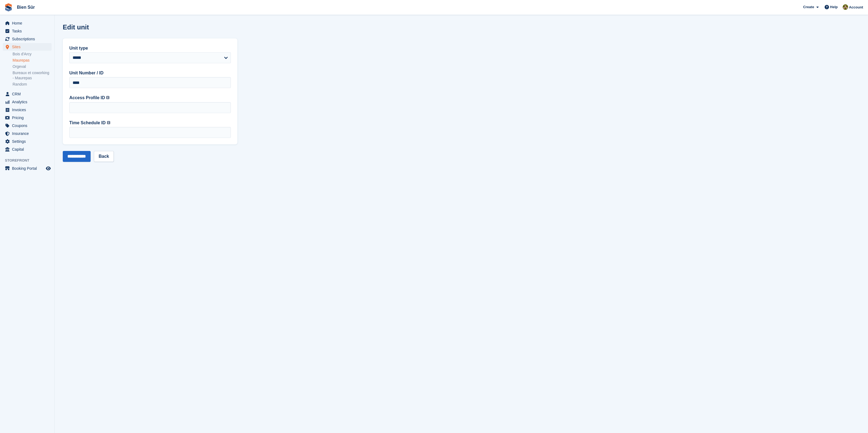  I want to click on a: Back, so click(104, 157).